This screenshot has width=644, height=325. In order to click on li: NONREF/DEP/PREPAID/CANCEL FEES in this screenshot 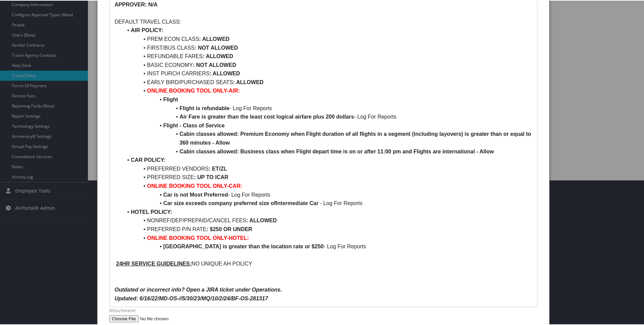, I will do `click(327, 220)`.